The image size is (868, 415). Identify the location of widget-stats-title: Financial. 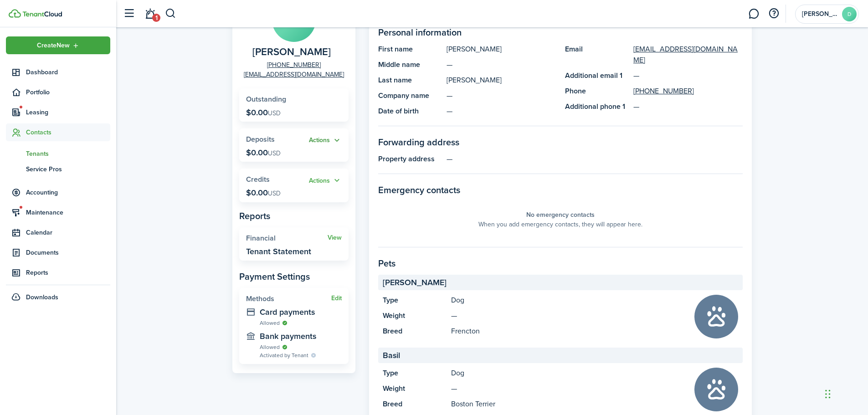
(286, 238).